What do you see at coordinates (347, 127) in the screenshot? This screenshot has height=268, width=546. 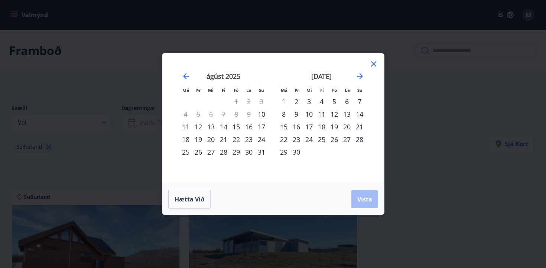 I see `td: Choose laugardagur, 20. september 2025 as your check-in date. It’s available.` at bounding box center [347, 127].